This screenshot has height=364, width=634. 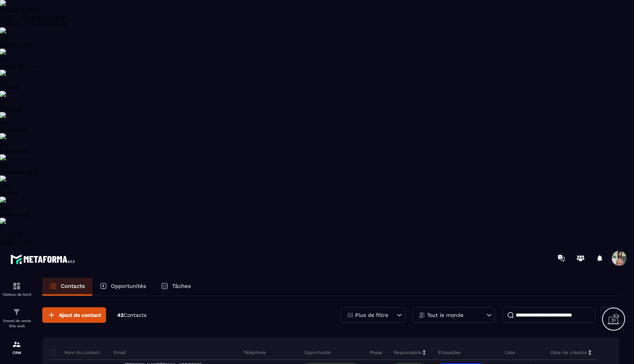 What do you see at coordinates (176, 286) in the screenshot?
I see `a: Tâches` at bounding box center [176, 286].